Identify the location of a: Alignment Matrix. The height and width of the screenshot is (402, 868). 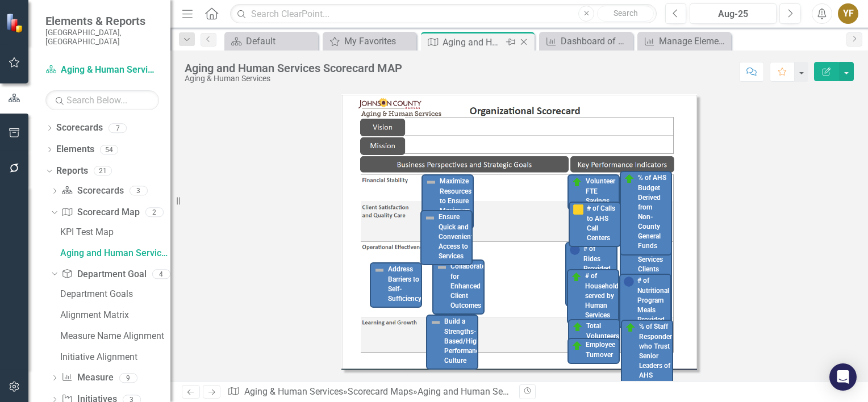
(114, 315).